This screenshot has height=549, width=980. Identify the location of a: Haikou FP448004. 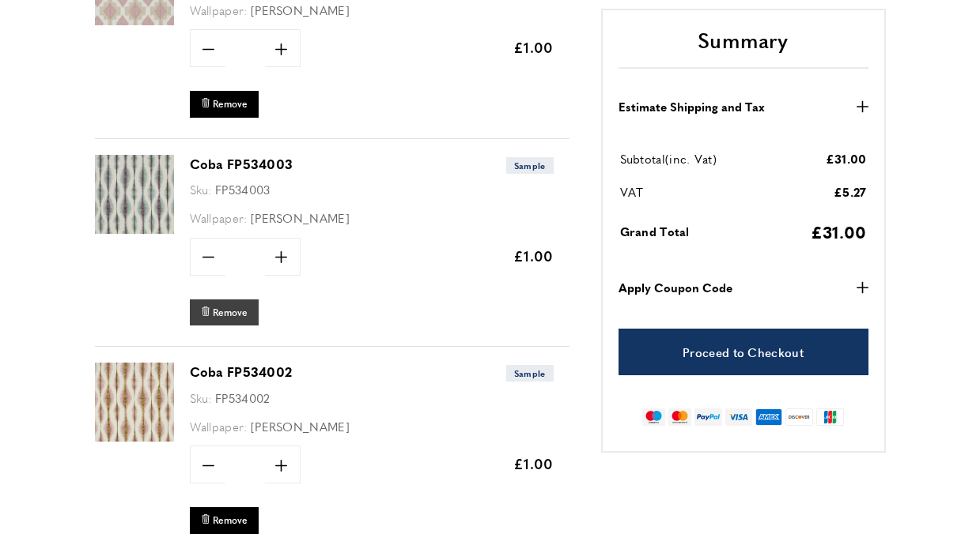
(135, 21).